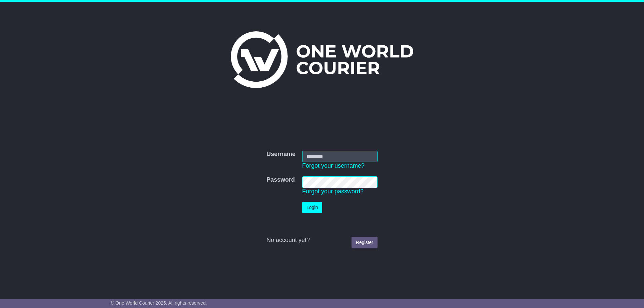 The width and height of the screenshot is (644, 308). I want to click on a: Forgot your password?, so click(333, 192).